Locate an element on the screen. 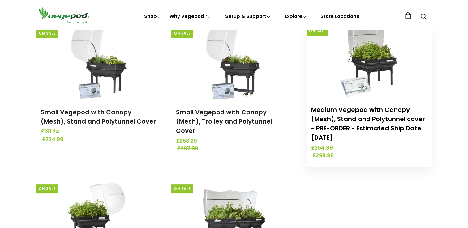  a: Why Vegepod? is located at coordinates (191, 16).